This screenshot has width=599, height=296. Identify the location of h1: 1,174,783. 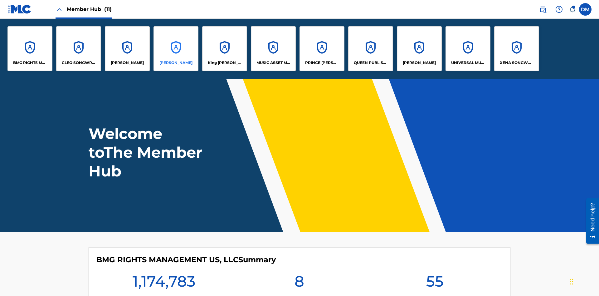
(164, 283).